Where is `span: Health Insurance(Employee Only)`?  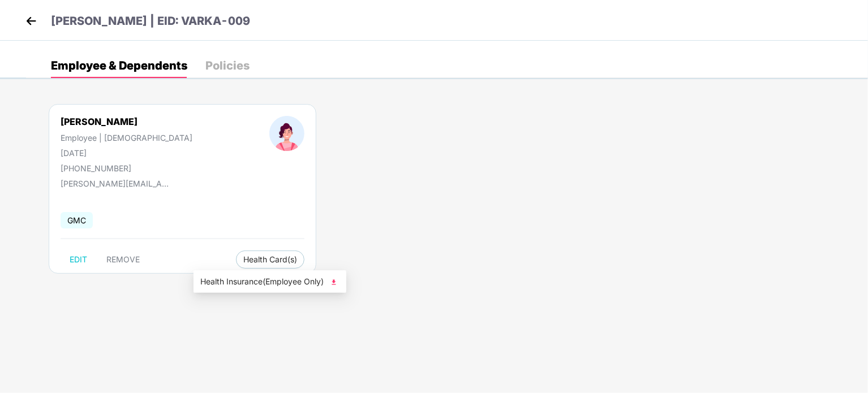
span: Health Insurance(Employee Only) is located at coordinates (270, 281).